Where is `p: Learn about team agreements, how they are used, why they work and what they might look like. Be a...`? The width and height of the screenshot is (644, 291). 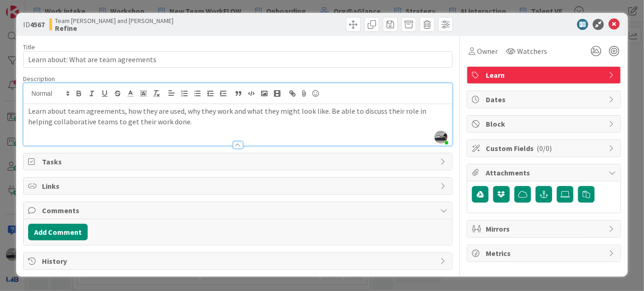
p: Learn about team agreements, how they are used, why they work and what they might look like. Be a... is located at coordinates (238, 116).